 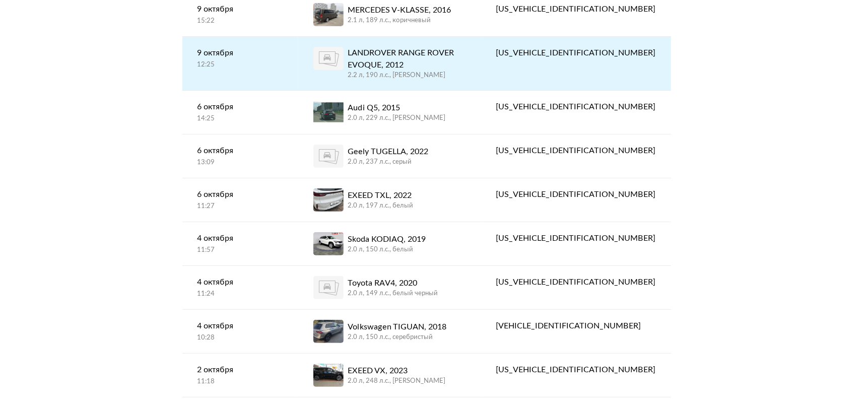 I want to click on div: 2.0 л, 150 л.c., серебристый, so click(x=397, y=338).